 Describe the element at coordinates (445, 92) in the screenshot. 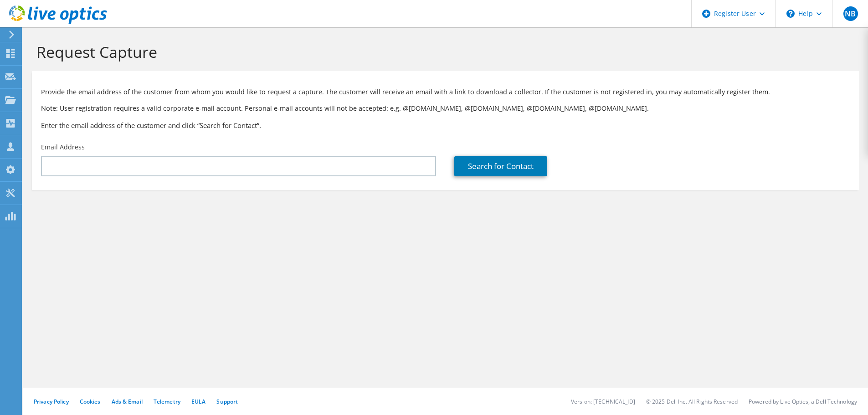

I see `p: Provide the email address of the customer from whom you would like to request a capture. The cust...` at that location.